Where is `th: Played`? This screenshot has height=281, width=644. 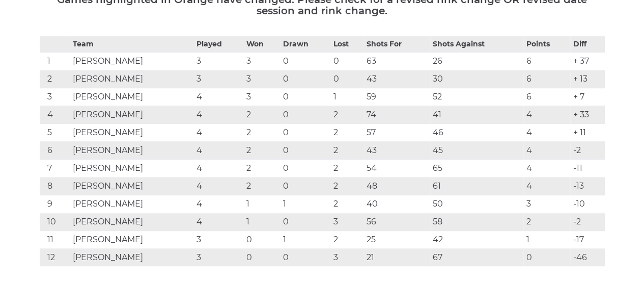 th: Played is located at coordinates (219, 44).